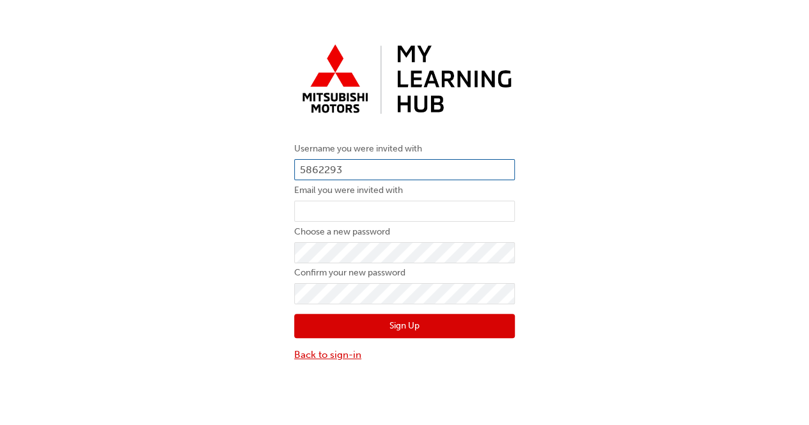  What do you see at coordinates (404, 149) in the screenshot?
I see `label: Username you were invited with` at bounding box center [404, 149].